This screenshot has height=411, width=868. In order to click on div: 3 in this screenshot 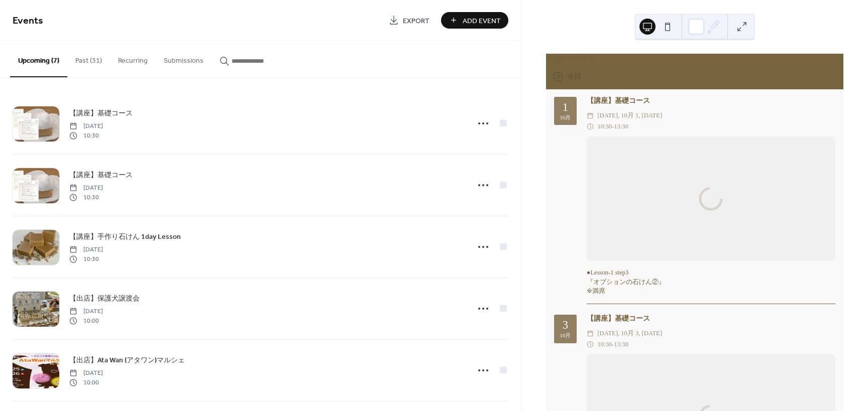, I will do `click(565, 326)`.